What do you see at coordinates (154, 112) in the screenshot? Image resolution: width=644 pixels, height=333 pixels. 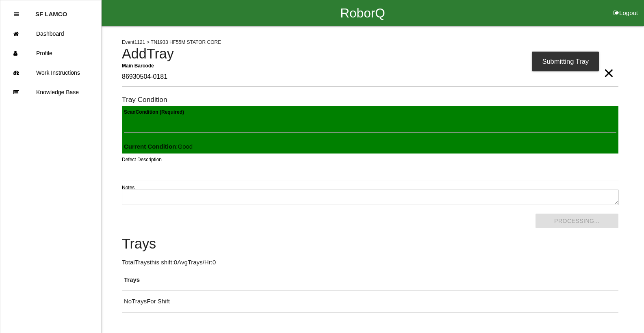 I see `b: Scan Condition (Required)` at bounding box center [154, 112].